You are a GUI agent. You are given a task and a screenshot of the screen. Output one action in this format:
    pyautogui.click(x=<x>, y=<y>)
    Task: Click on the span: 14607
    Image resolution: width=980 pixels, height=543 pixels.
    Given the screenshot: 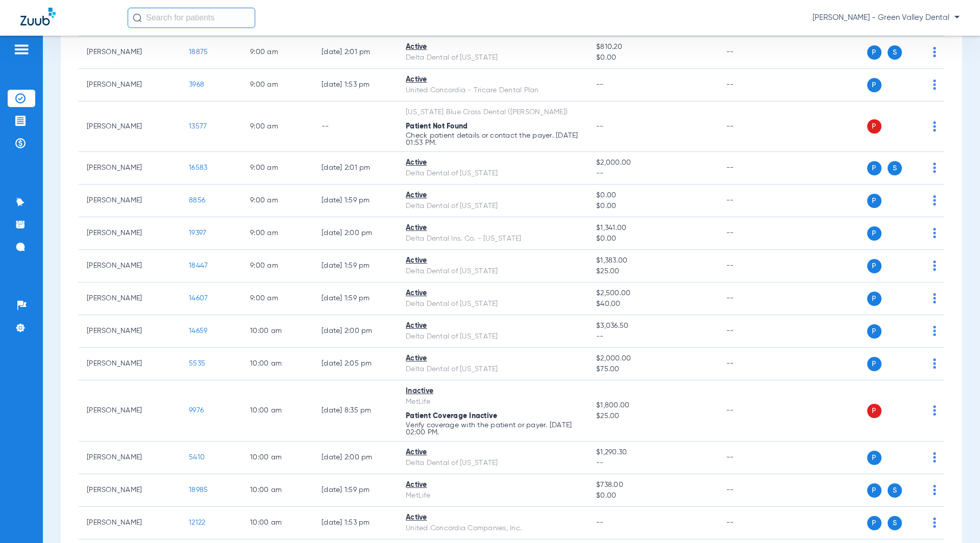 What is the action you would take?
    pyautogui.click(x=198, y=298)
    